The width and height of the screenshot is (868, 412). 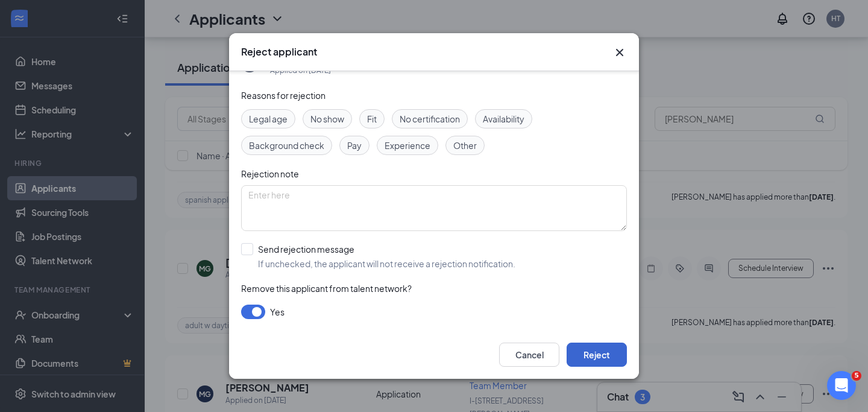 What do you see at coordinates (270, 173) in the screenshot?
I see `span: Rejection note` at bounding box center [270, 173].